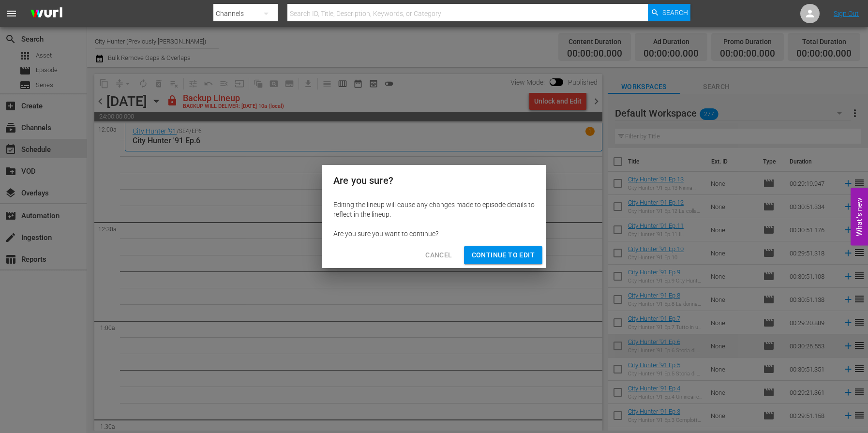  Describe the element at coordinates (434, 234) in the screenshot. I see `div: Are you sure you want to continue?` at that location.